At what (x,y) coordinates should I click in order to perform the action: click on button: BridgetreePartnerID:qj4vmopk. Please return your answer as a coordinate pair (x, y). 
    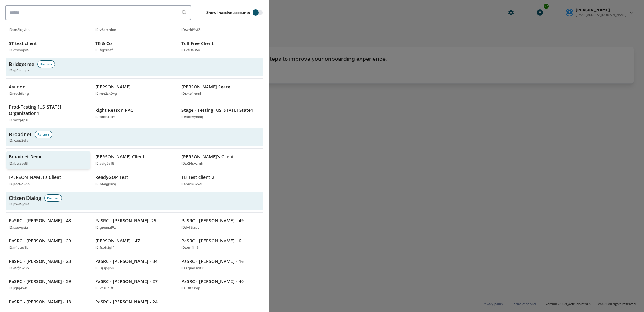
    Looking at the image, I should click on (135, 67).